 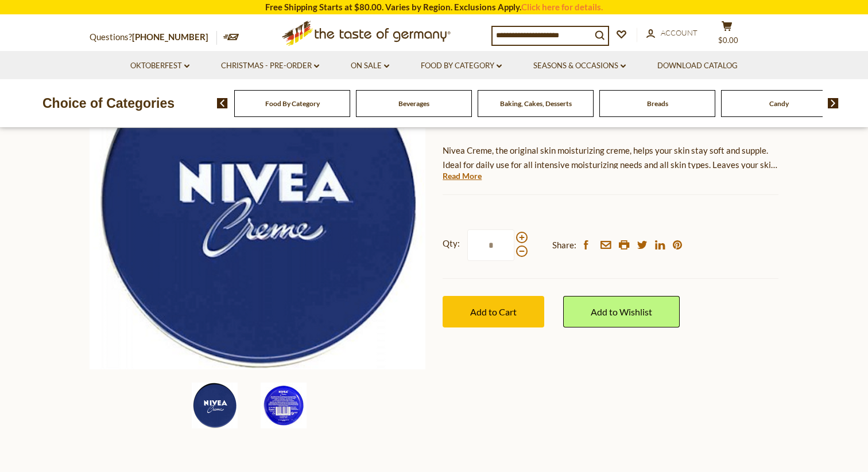 What do you see at coordinates (778, 103) in the screenshot?
I see `span: Candy` at bounding box center [778, 103].